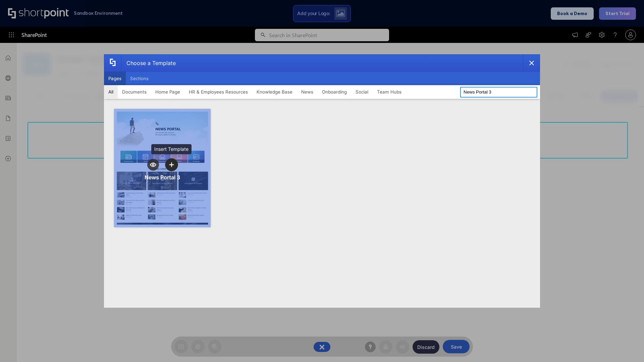 The image size is (644, 362). Describe the element at coordinates (148, 63) in the screenshot. I see `div: Choose a Template` at that location.